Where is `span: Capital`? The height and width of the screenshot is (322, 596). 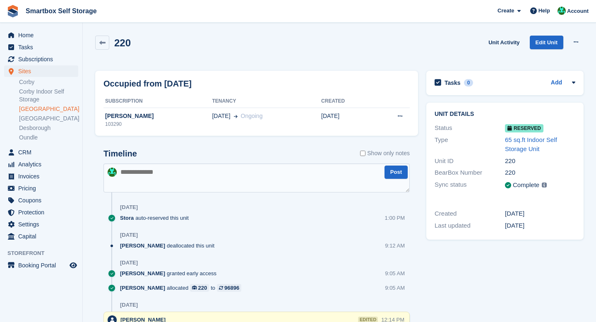 span: Capital is located at coordinates (43, 236).